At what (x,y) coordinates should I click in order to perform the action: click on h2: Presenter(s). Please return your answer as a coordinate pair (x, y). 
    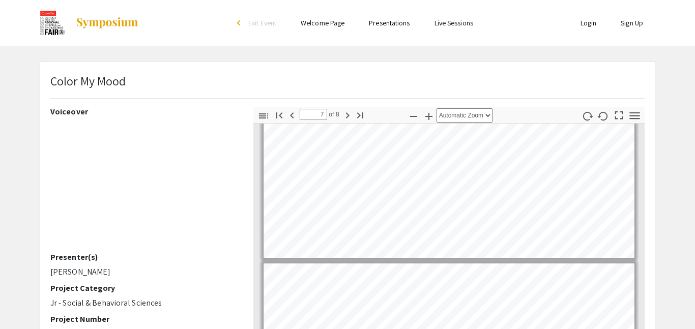
    Looking at the image, I should click on (144, 257).